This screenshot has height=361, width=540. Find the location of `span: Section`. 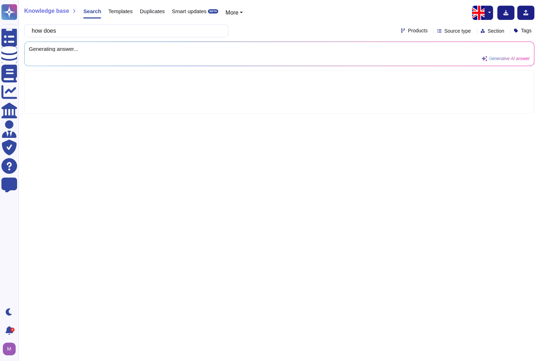

span: Section is located at coordinates (495, 31).